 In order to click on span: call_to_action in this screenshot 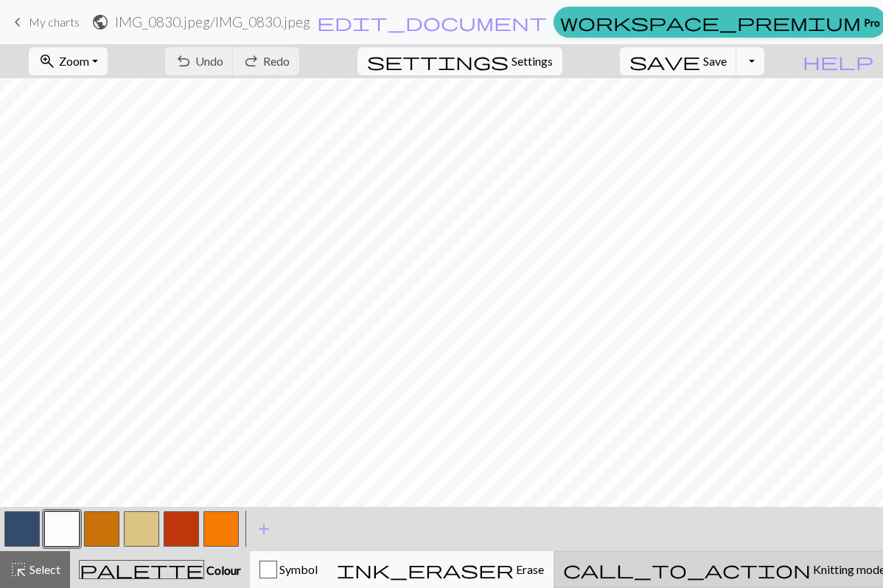, I will do `click(687, 569)`.